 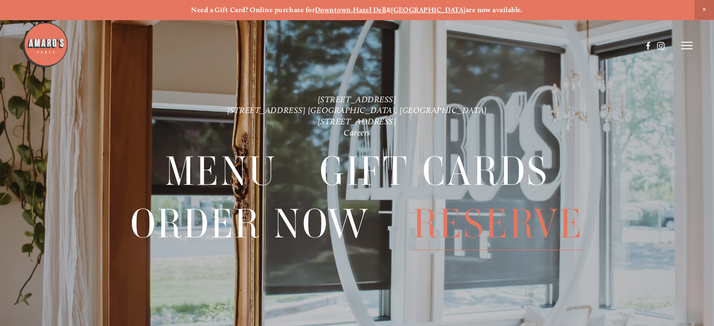 I want to click on span: Gift Cards, so click(x=434, y=171).